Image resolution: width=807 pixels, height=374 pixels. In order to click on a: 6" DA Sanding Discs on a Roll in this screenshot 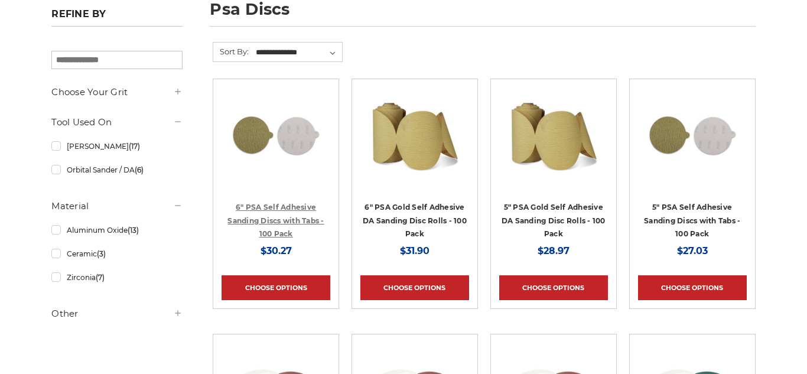, I will do `click(415, 142)`.